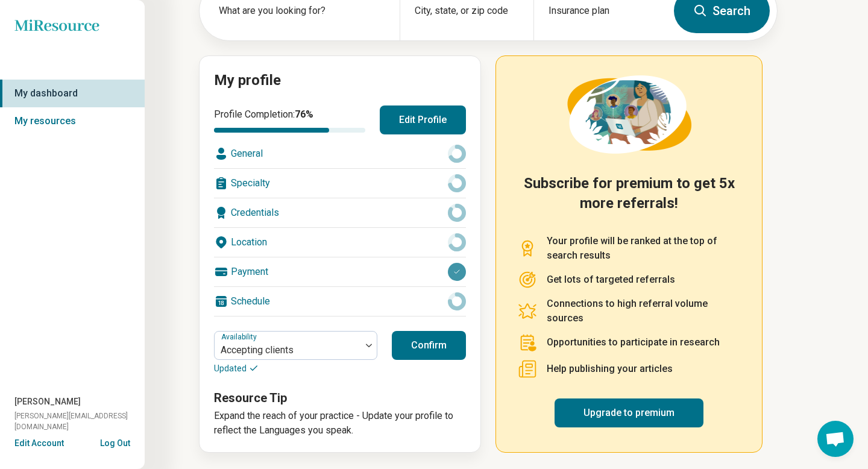  I want to click on div: Credentials, so click(340, 213).